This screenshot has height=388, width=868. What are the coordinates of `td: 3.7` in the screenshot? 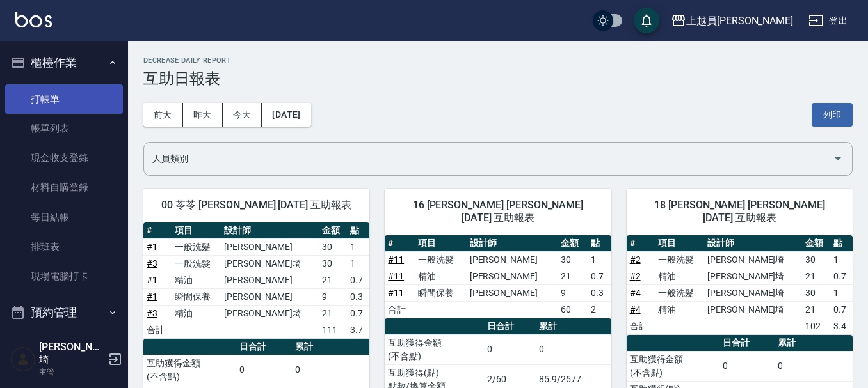 It's located at (357, 330).